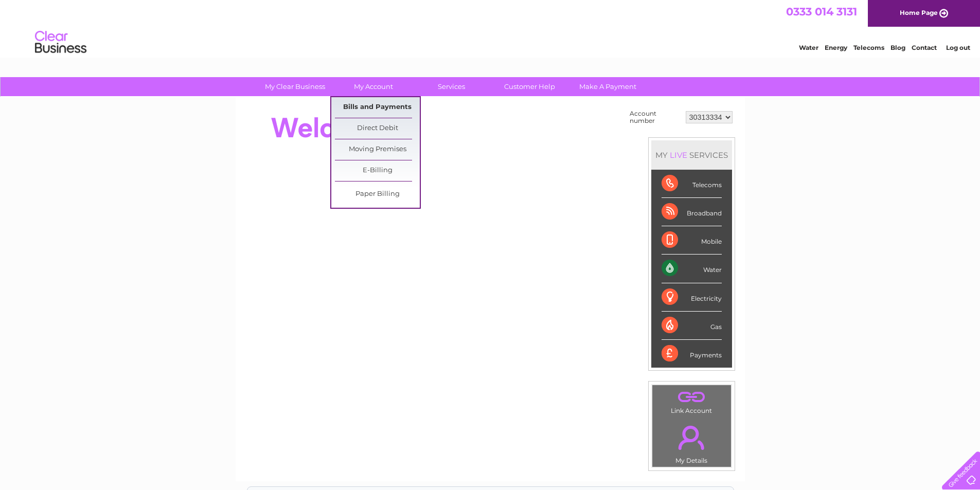  Describe the element at coordinates (691, 155) in the screenshot. I see `div: MY SERVICES` at that location.